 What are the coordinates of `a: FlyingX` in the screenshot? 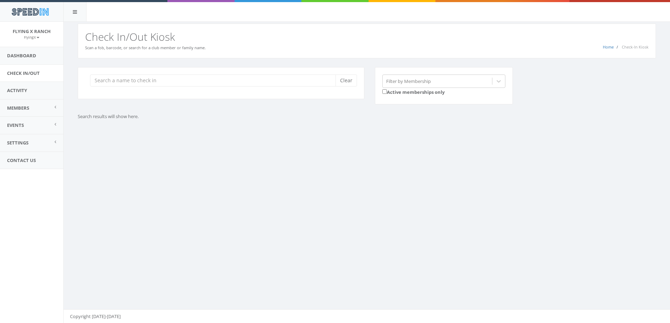 It's located at (32, 37).